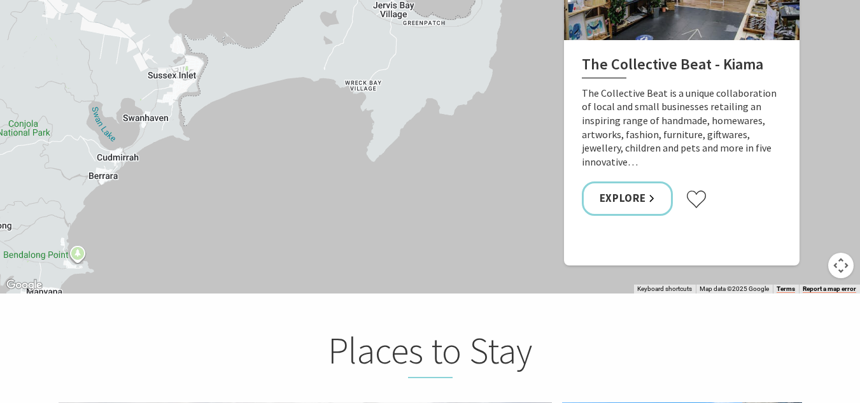 The image size is (860, 403). What do you see at coordinates (628, 198) in the screenshot?
I see `a: Explore` at bounding box center [628, 198].